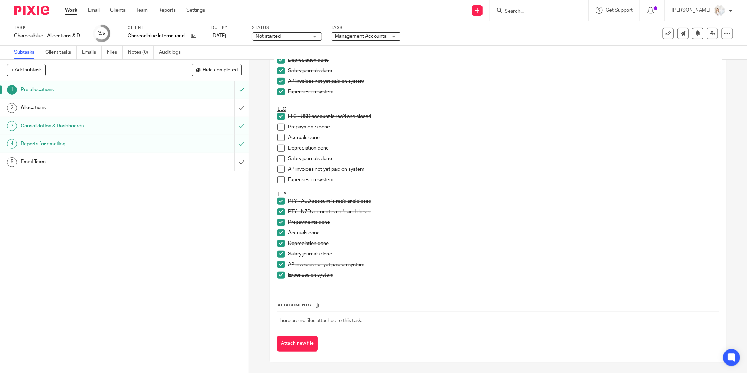 The image size is (747, 373). I want to click on p: PTY - NZD account is rec'd and closed, so click(503, 212).